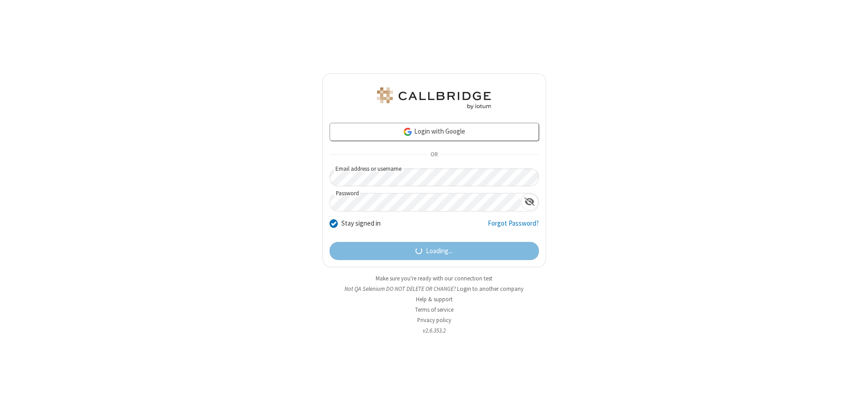  Describe the element at coordinates (513, 227) in the screenshot. I see `a: Forgot Password?` at that location.